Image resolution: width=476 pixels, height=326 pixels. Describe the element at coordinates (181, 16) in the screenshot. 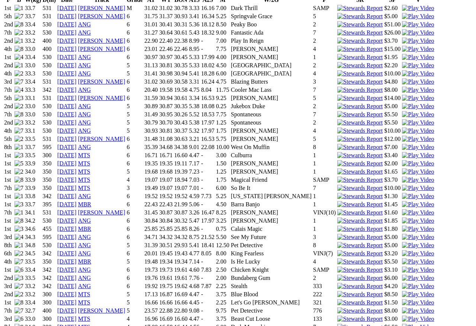

I see `td: 30.93` at that location.